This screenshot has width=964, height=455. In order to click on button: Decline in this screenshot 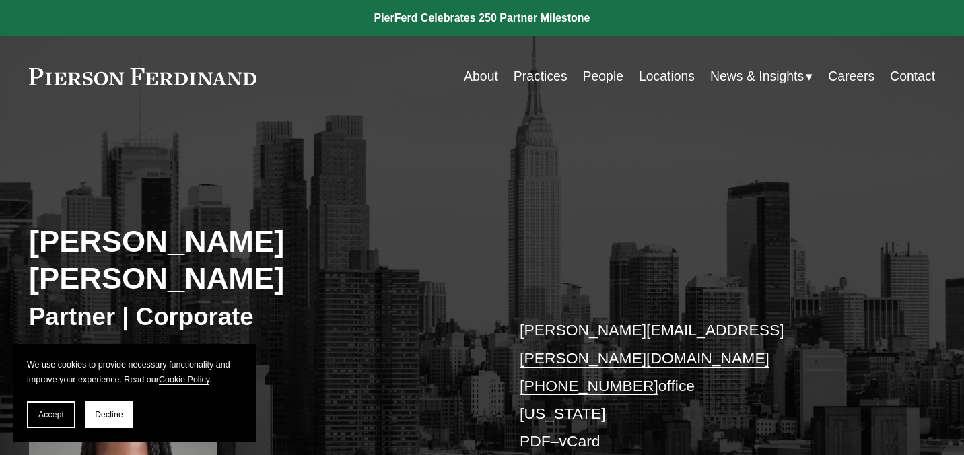, I will do `click(109, 415)`.